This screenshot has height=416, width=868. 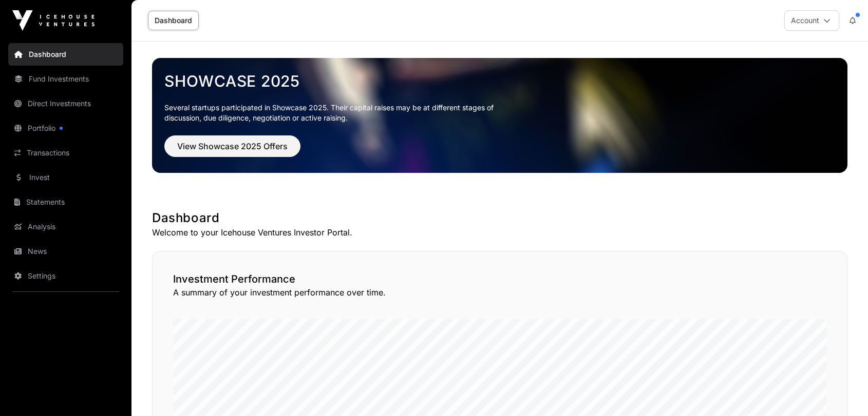 I want to click on img: Icehouse Ventures Logo, so click(x=53, y=21).